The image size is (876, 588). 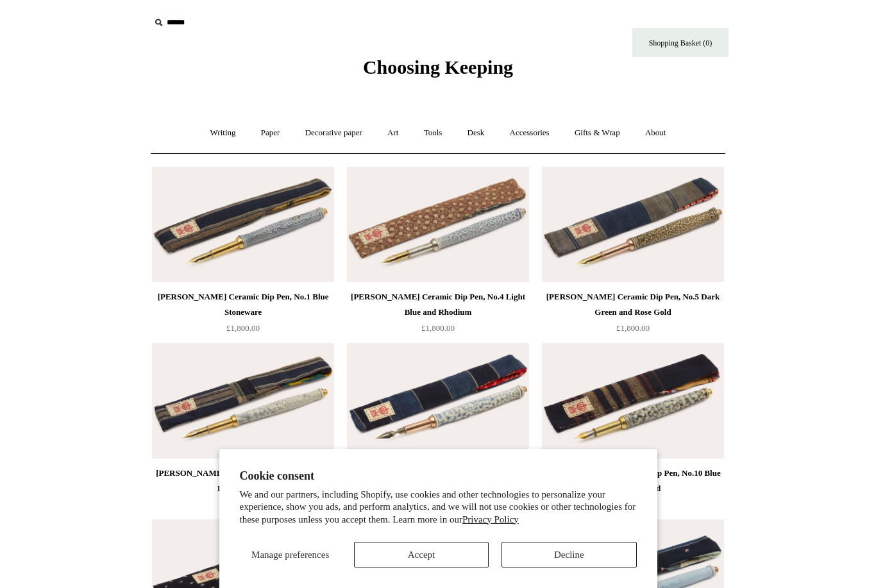 I want to click on img: Steve Harrison Ceramic Dip Pen, No.9 Light Blue and Gold, so click(x=243, y=401).